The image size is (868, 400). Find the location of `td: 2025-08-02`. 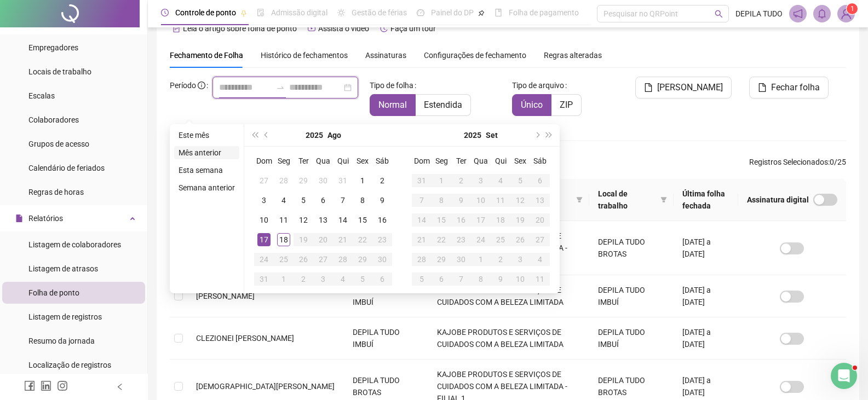

td: 2025-08-02 is located at coordinates (382, 180).